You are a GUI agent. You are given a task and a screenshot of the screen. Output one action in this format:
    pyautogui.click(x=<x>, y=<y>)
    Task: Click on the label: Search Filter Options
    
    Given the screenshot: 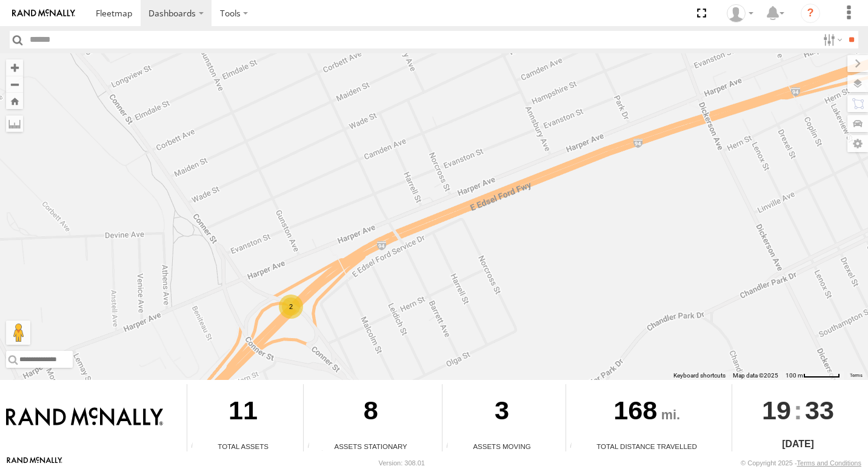 What is the action you would take?
    pyautogui.click(x=831, y=39)
    